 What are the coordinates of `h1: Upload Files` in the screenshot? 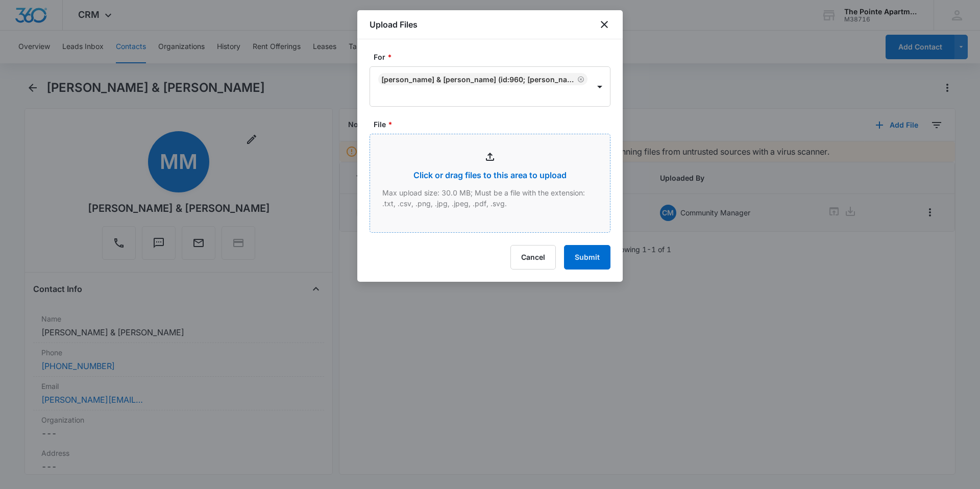 It's located at (394, 25).